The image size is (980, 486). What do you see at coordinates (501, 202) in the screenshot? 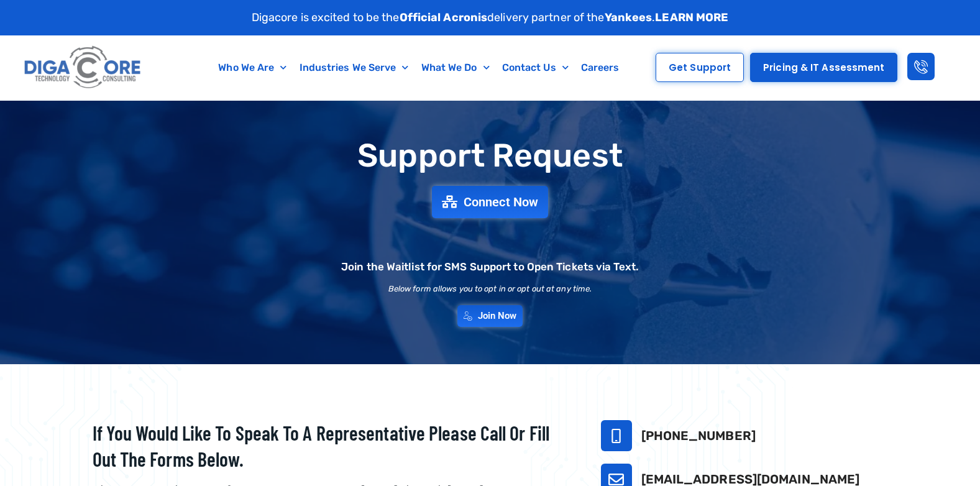
I see `span: Connect Now` at bounding box center [501, 202].